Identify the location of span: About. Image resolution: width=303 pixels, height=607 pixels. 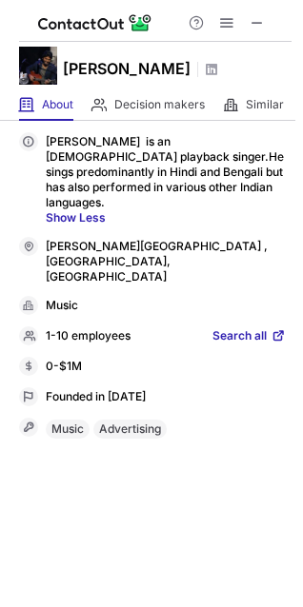
(57, 105).